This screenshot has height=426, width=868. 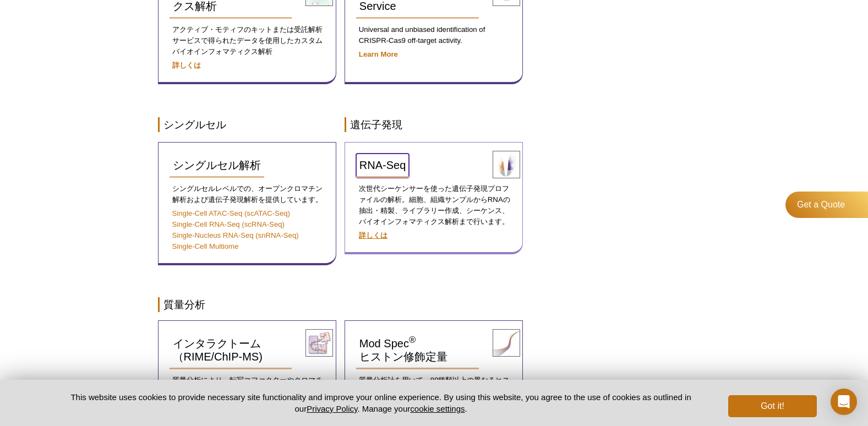 I want to click on span: Mod Spec, so click(x=404, y=350).